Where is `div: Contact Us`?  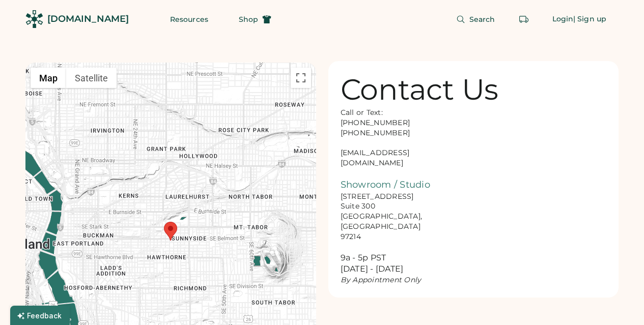
div: Contact Us is located at coordinates (419, 89).